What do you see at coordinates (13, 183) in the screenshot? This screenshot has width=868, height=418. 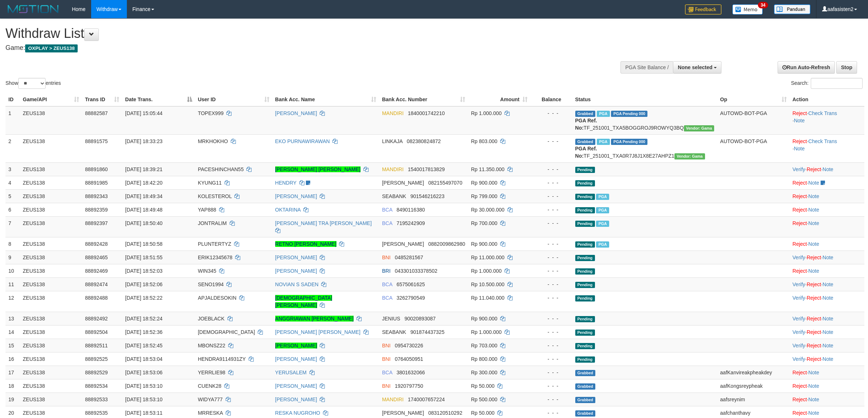 I see `td: 4` at bounding box center [13, 183].